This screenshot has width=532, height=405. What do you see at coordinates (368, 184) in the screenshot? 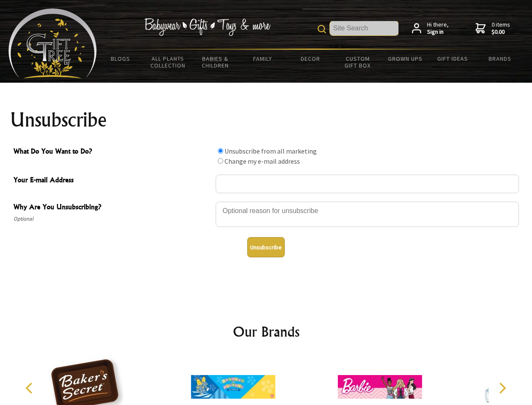
I see `input: Your E-mail Address` at bounding box center [368, 184].